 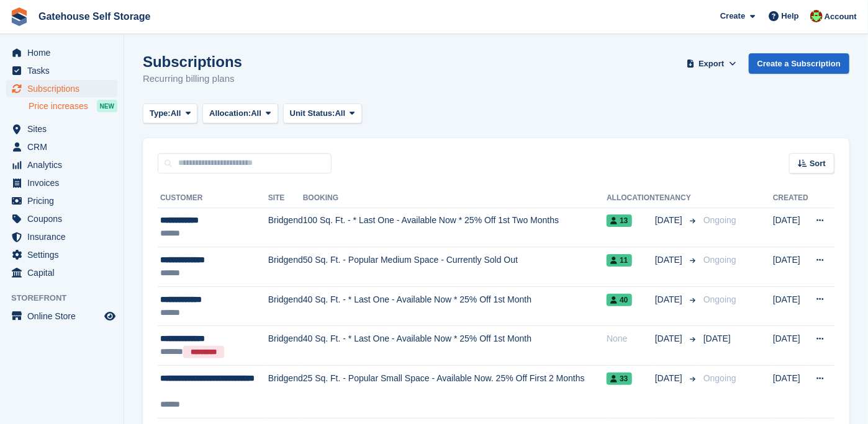 I want to click on h1: Subscriptions, so click(x=192, y=62).